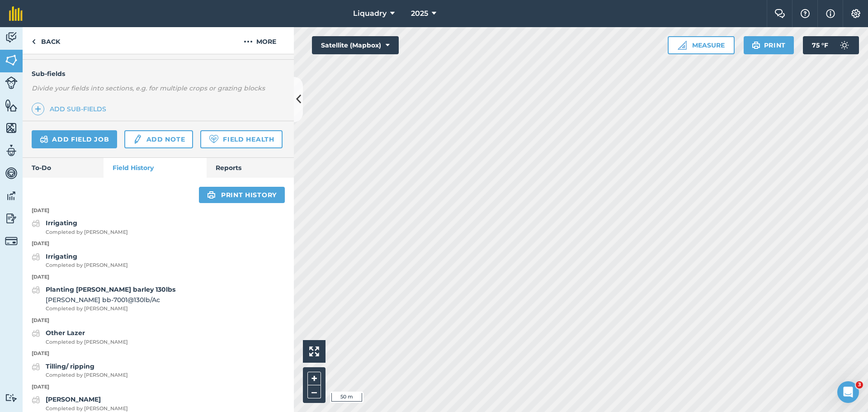 The height and width of the screenshot is (412, 868). Describe the element at coordinates (820, 46) in the screenshot. I see `span: 75 ° F` at that location.